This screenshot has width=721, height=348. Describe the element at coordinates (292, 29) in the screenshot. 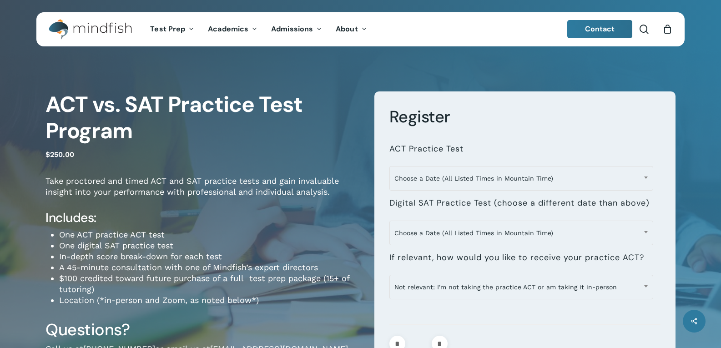

I see `span: Admissions` at that location.